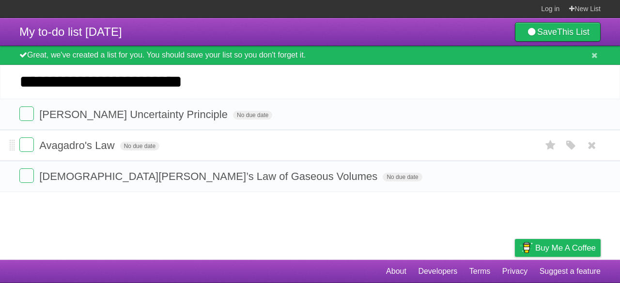 Image resolution: width=620 pixels, height=283 pixels. Describe the element at coordinates (396, 272) in the screenshot. I see `a: About` at that location.